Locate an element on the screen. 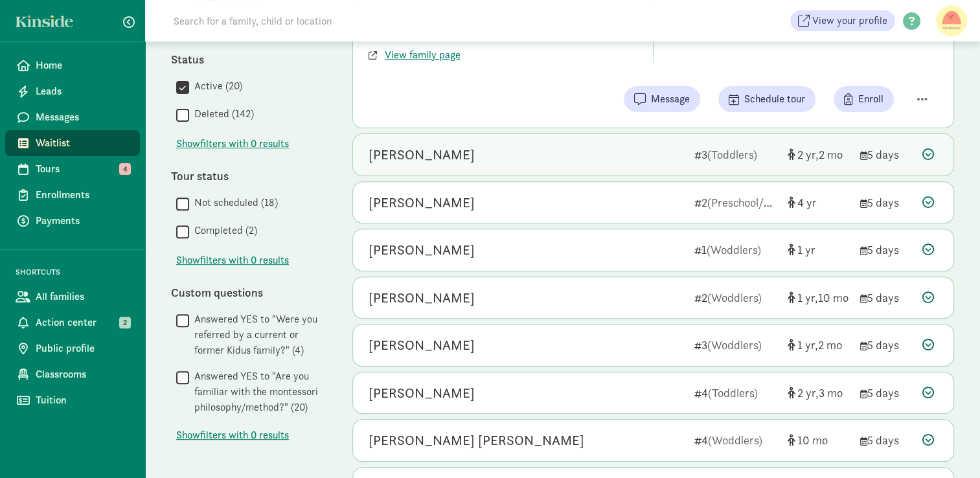  button: Message is located at coordinates (662, 99).